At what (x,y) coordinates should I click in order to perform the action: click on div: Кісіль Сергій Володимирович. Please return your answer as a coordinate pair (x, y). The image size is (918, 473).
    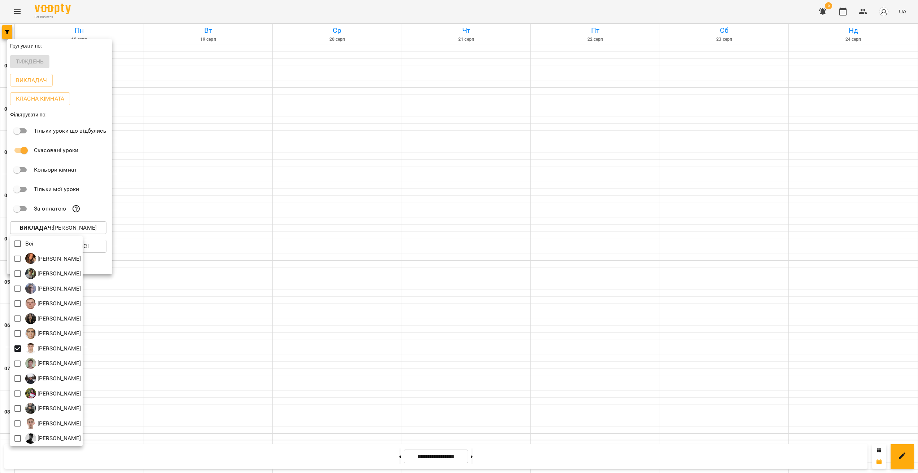
    Looking at the image, I should click on (53, 304).